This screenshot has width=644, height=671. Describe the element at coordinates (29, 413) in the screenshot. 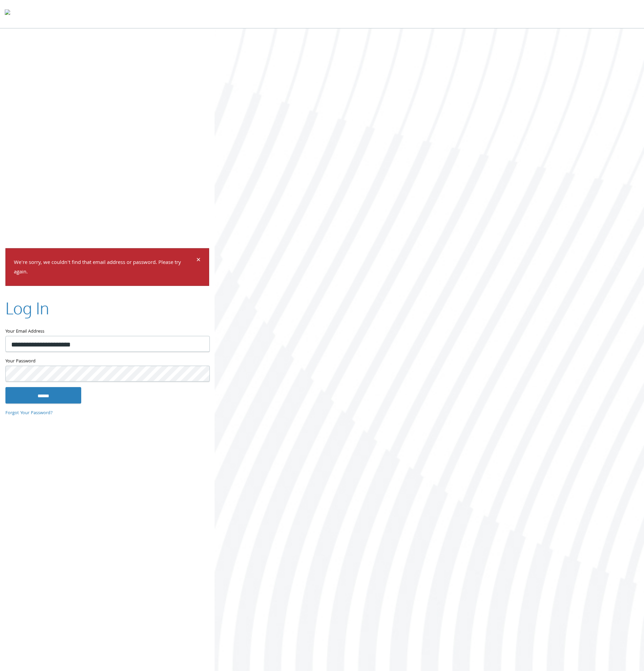

I see `a: Forgot Your Password?` at that location.